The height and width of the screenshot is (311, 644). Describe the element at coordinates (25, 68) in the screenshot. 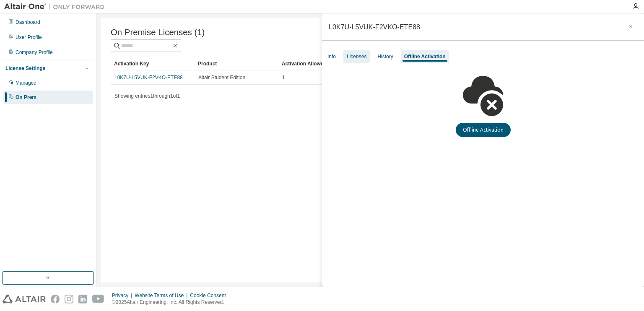

I see `div: License Settings` at that location.